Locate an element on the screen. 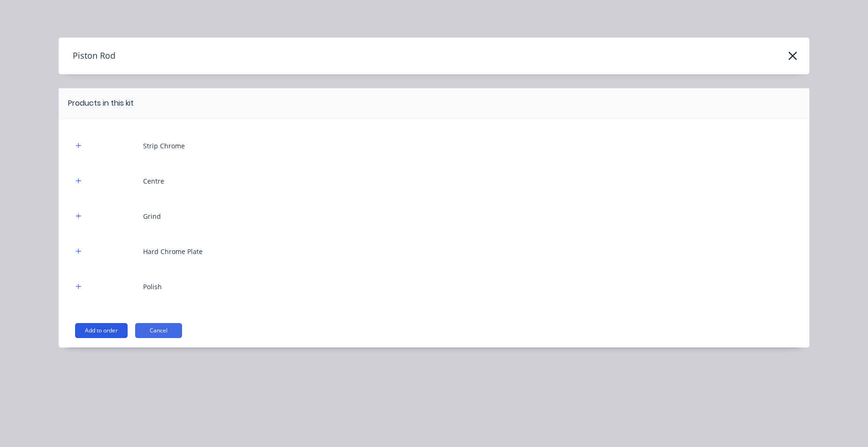 Image resolution: width=868 pixels, height=447 pixels. div: Centre is located at coordinates (153, 180).